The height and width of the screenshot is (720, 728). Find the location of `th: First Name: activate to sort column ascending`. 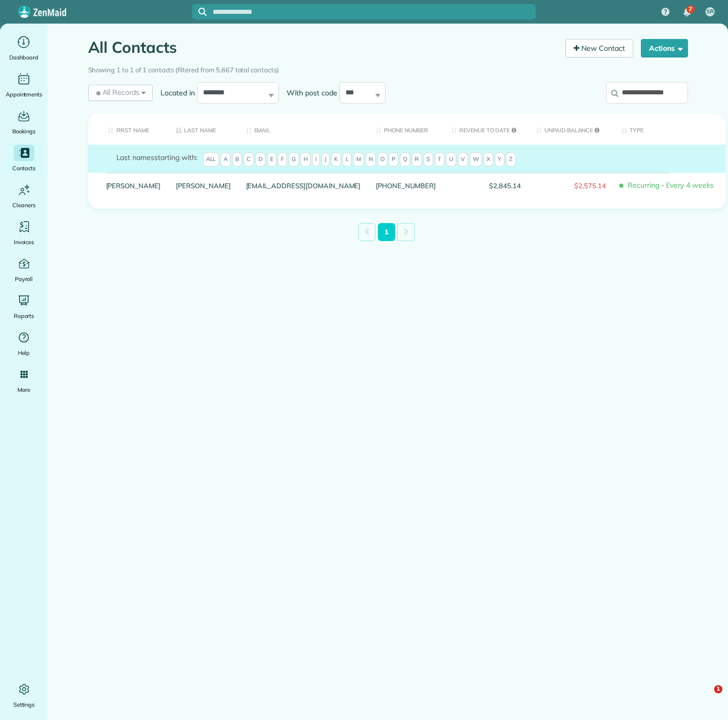

th: First Name: activate to sort column ascending is located at coordinates (128, 129).